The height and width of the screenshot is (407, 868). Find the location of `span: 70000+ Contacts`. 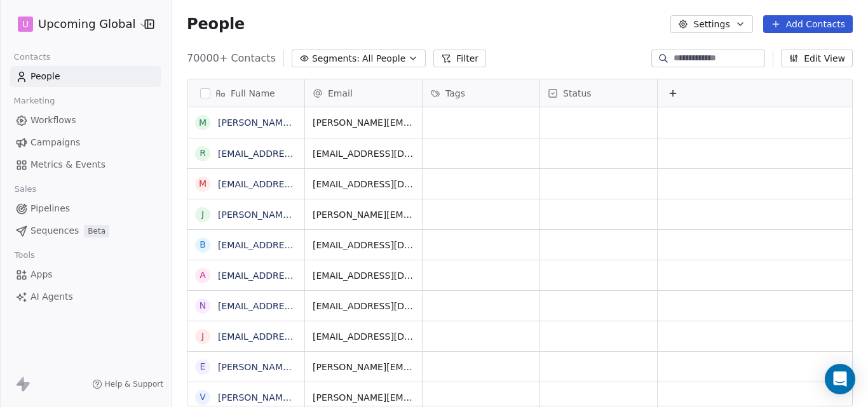

span: 70000+ Contacts is located at coordinates (231, 58).